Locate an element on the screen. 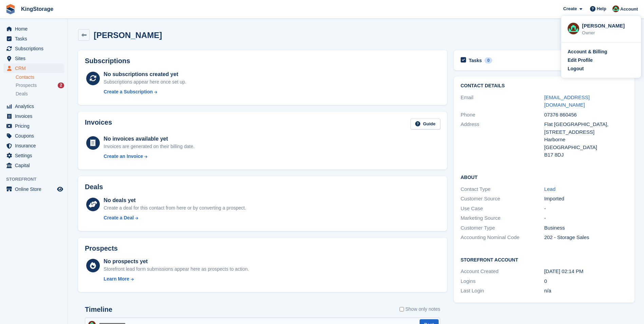 The height and width of the screenshot is (324, 644). div: Last Login is located at coordinates (503, 290).